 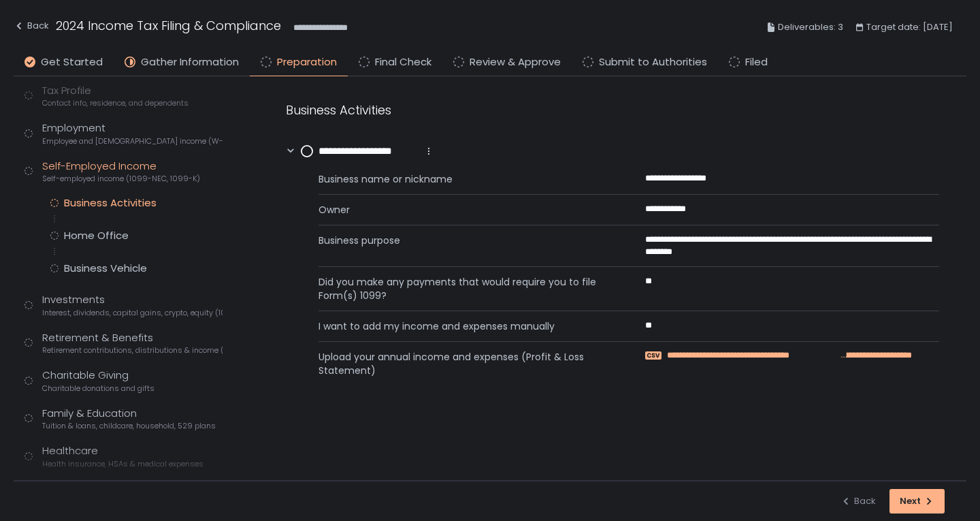 What do you see at coordinates (190, 62) in the screenshot?
I see `span: Gather Information` at bounding box center [190, 62].